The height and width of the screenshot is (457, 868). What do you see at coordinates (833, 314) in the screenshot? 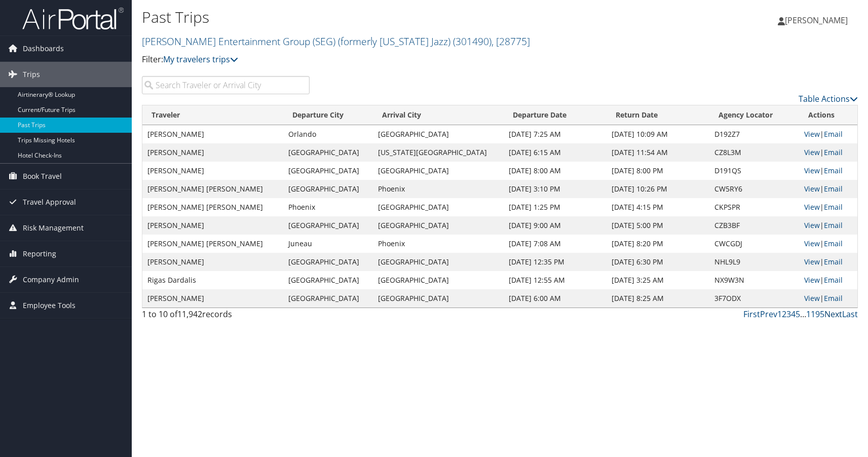
I see `a: Next` at bounding box center [833, 314].